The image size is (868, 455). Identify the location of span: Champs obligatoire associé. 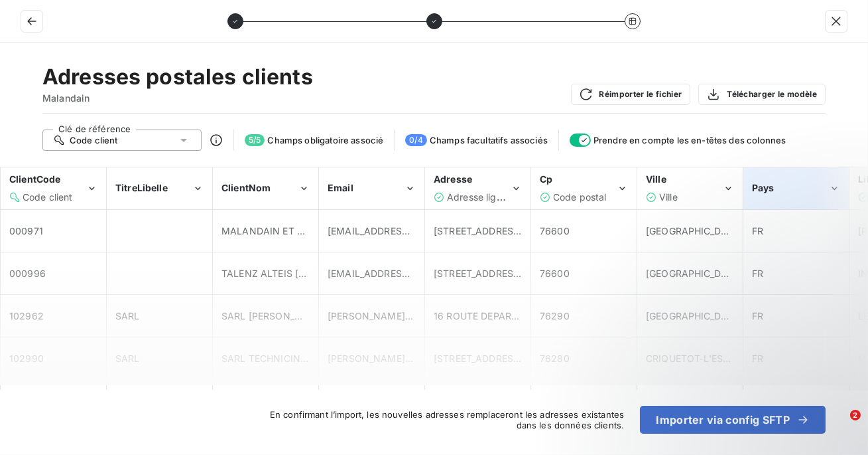
(325, 140).